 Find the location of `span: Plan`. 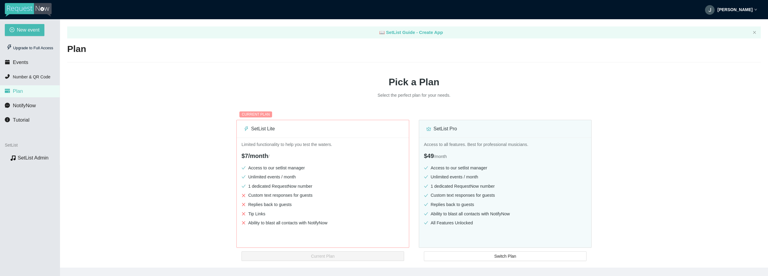

span: Plan is located at coordinates (18, 91).